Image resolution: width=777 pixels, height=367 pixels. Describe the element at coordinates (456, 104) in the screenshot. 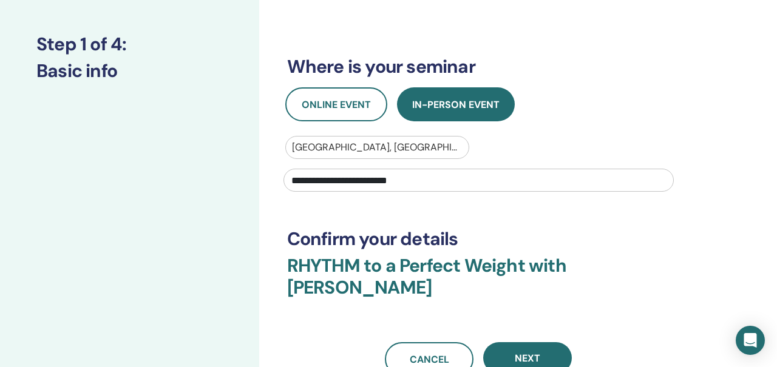

I see `button: In-Person Event` at that location.